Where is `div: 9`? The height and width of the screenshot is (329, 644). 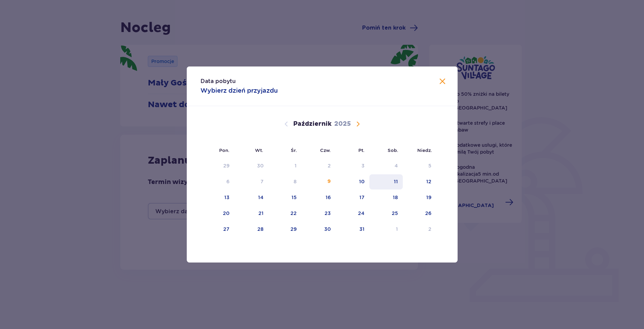 div: 9 is located at coordinates (329, 182).